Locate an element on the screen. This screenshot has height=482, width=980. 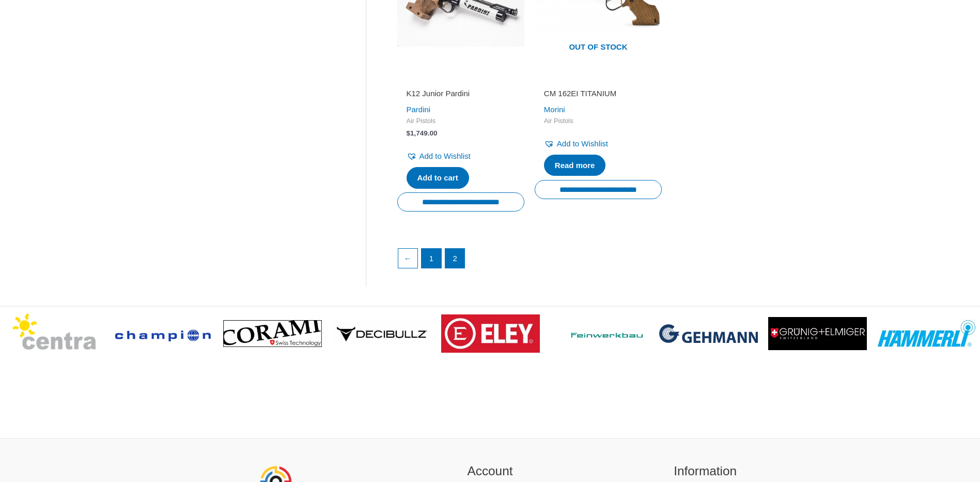
a: Page 1 is located at coordinates (432, 258).